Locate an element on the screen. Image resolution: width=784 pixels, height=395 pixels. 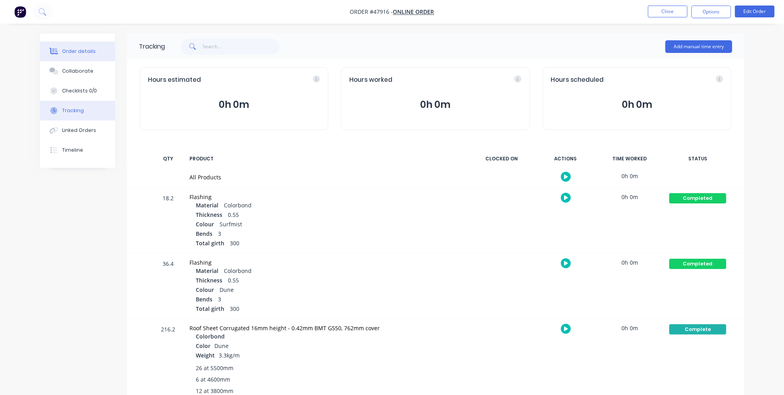
div: ACTIONS is located at coordinates (565, 159).